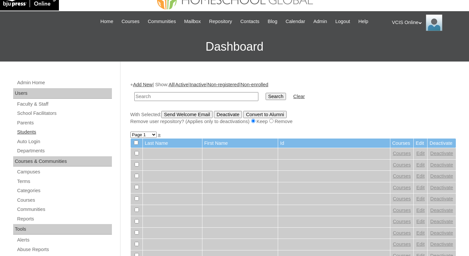 This screenshot has height=256, width=469. What do you see at coordinates (272, 21) in the screenshot?
I see `a: Blog` at bounding box center [272, 21].